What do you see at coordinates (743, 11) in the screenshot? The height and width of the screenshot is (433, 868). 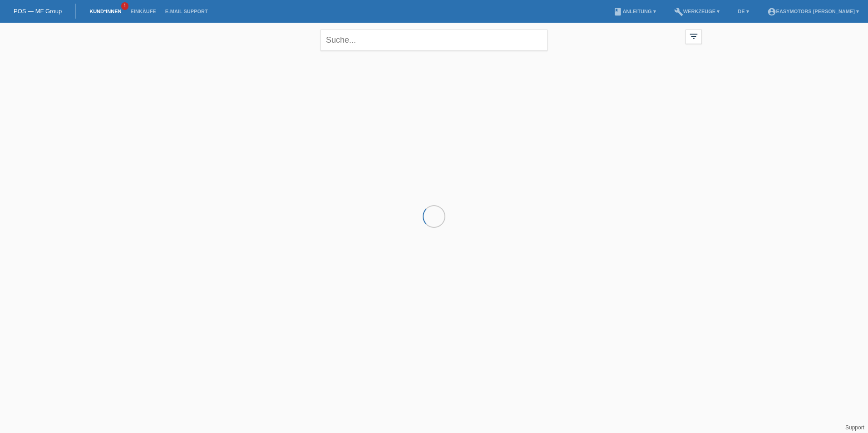 I see `a: DE ▾` at bounding box center [743, 11].